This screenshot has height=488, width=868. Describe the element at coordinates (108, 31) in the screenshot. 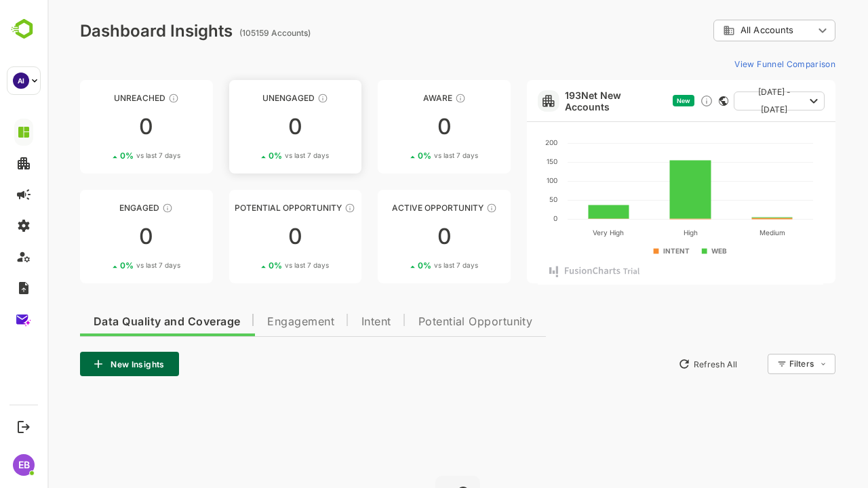

I see `div: Dashboard Insights` at that location.